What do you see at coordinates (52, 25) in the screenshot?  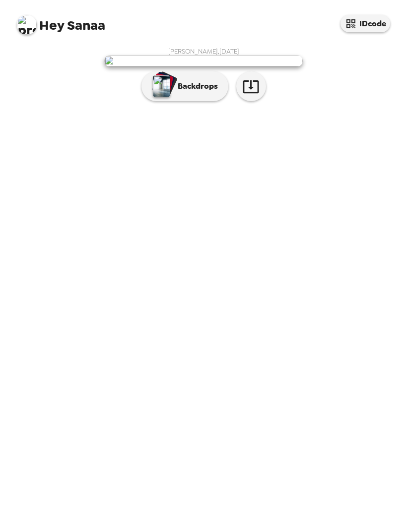 I see `span: Hey` at bounding box center [52, 25].